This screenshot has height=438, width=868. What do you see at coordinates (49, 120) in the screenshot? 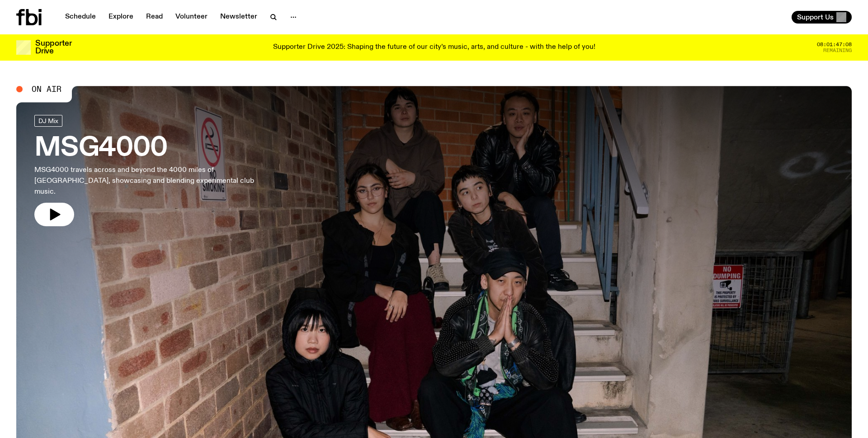
I see `span: DJ Mix` at bounding box center [49, 120].